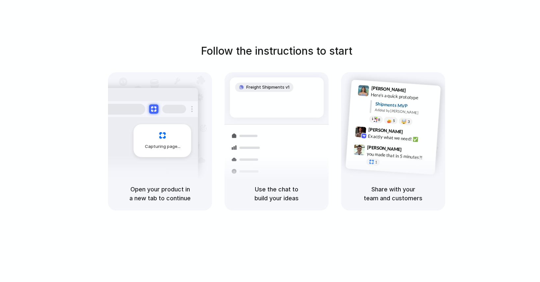  Describe the element at coordinates (409, 122) in the screenshot. I see `span: 3` at that location.